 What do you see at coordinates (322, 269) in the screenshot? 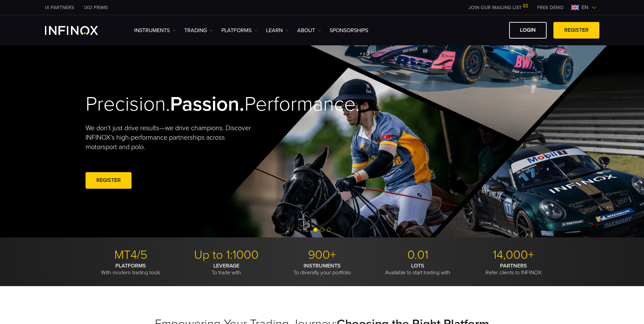
I see `p: To diversify your portfolio` at bounding box center [322, 269].